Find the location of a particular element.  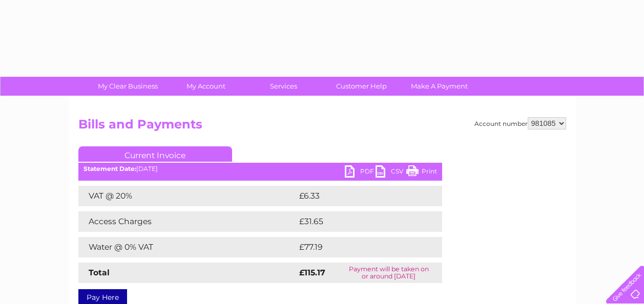

a: My Clear Business is located at coordinates (128, 86).